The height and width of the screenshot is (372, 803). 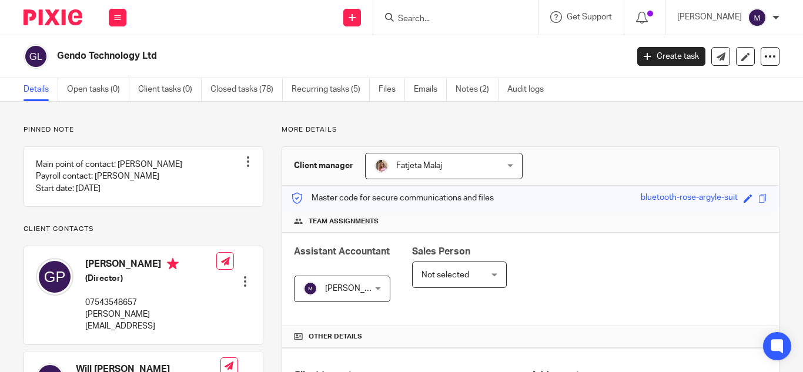 I want to click on span: Not selected, so click(x=445, y=275).